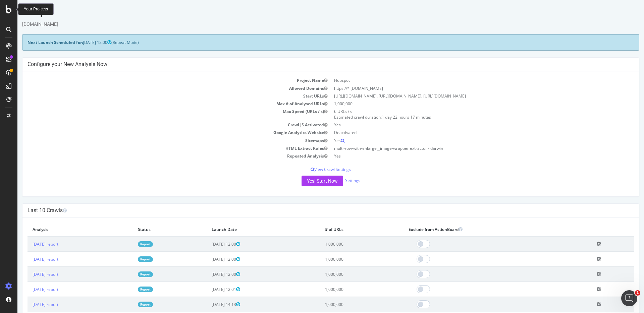 Image resolution: width=644 pixels, height=313 pixels. Describe the element at coordinates (162, 148) in the screenshot. I see `td: HTML Extract Rules` at that location.